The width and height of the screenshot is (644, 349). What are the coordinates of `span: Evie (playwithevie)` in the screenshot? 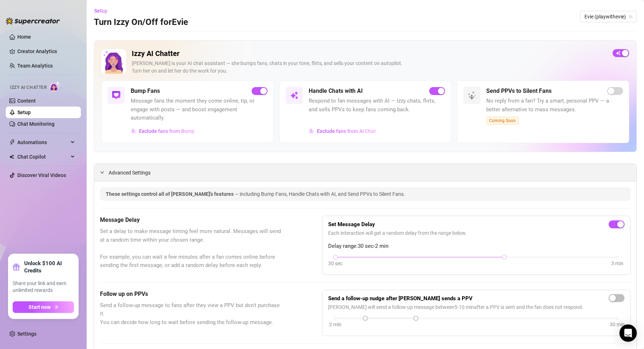 It's located at (608, 17).